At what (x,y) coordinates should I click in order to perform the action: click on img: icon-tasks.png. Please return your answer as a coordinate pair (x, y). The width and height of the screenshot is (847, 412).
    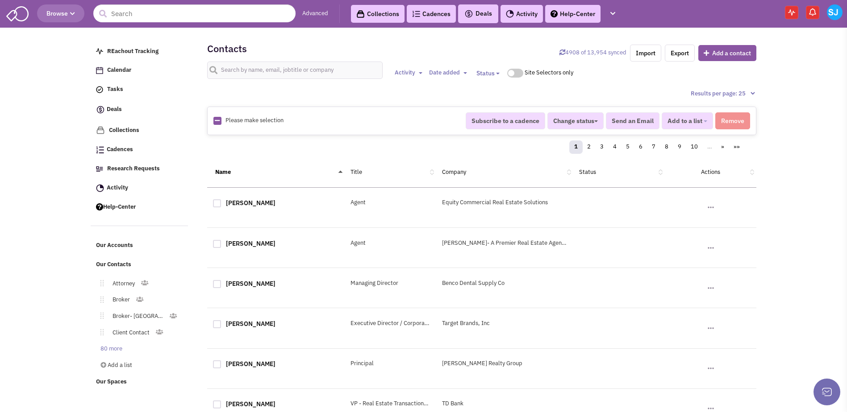
    Looking at the image, I should click on (100, 90).